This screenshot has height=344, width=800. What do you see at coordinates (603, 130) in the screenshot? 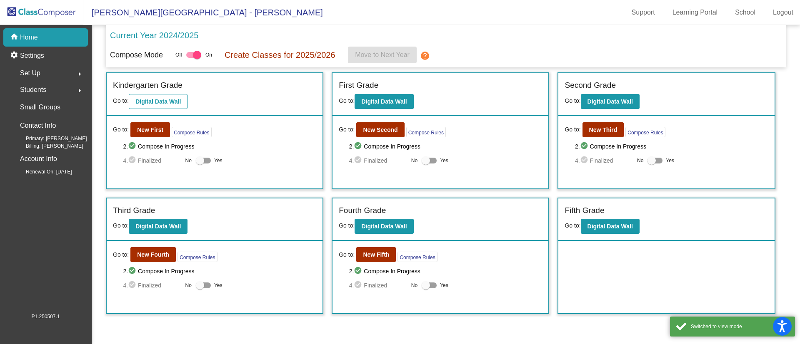
I see `b: New Third` at bounding box center [603, 130].